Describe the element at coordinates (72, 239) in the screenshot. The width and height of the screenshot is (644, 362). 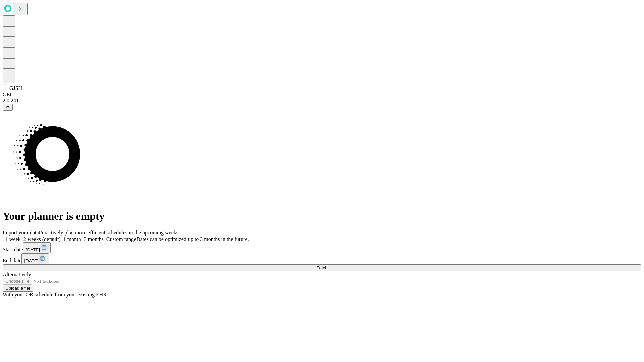
I see `span: 1 month` at that location.